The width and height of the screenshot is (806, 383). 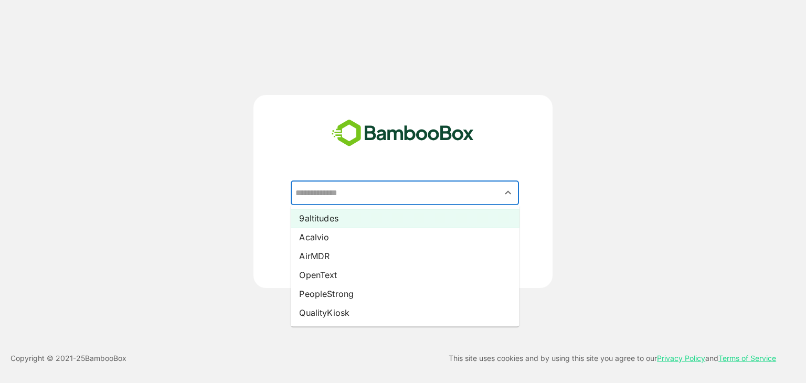 What do you see at coordinates (405, 218) in the screenshot?
I see `li: 9altitudes` at bounding box center [405, 218].